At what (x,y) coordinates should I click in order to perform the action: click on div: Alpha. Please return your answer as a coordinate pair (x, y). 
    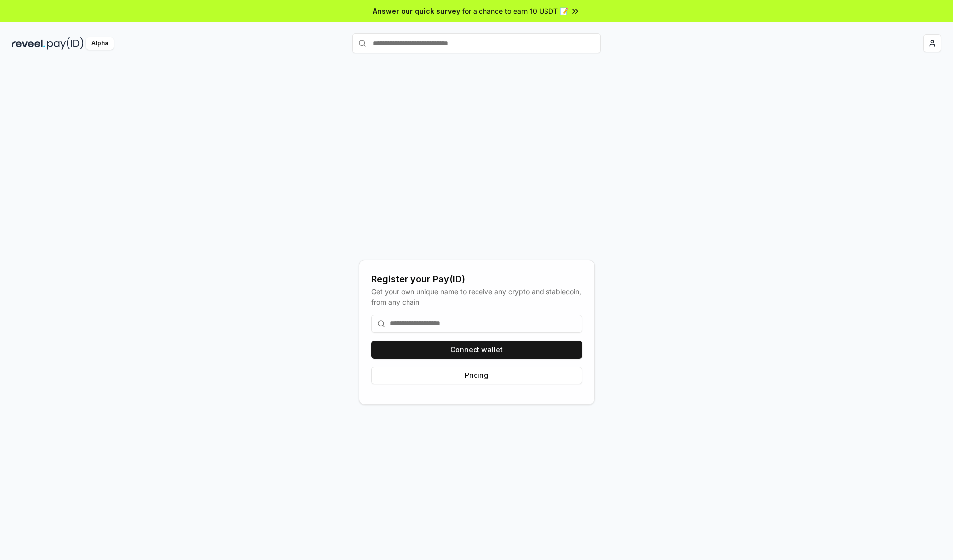
    Looking at the image, I should click on (99, 43).